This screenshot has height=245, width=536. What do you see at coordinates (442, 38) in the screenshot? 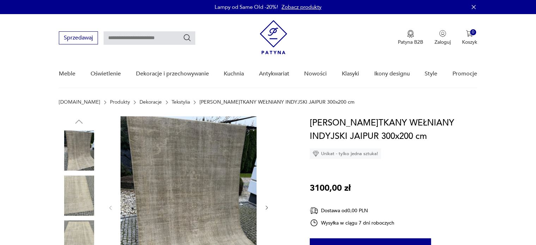
I see `button: Zaloguj` at bounding box center [442, 38].